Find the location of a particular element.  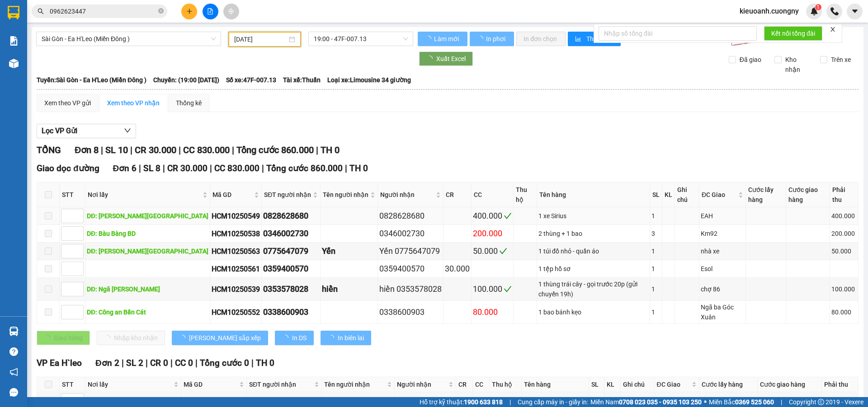

span: Hỗ trợ kỹ thuật: is located at coordinates (461, 402).